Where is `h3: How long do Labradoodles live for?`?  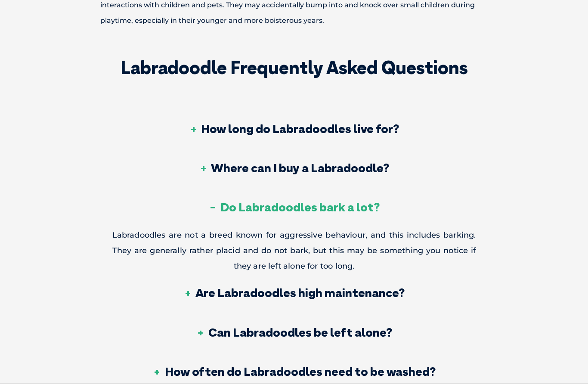 h3: How long do Labradoodles live for? is located at coordinates (294, 129).